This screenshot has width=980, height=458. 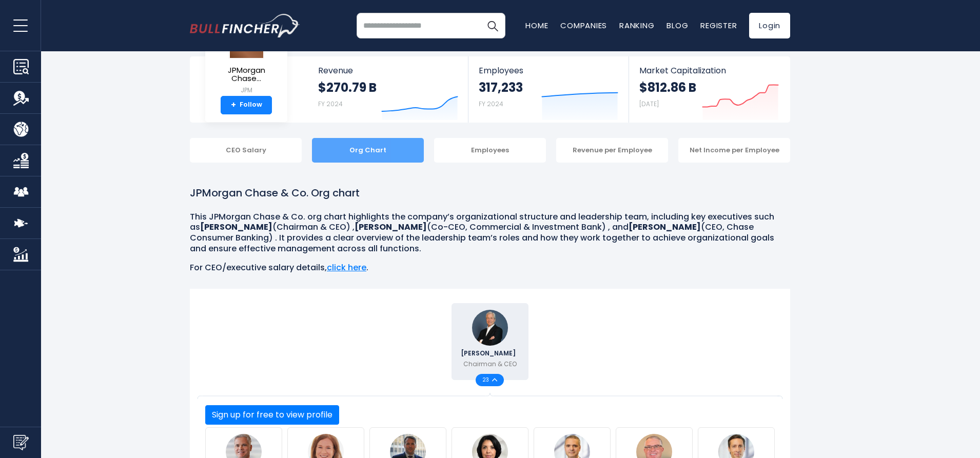 I want to click on a: click here, so click(x=346, y=268).